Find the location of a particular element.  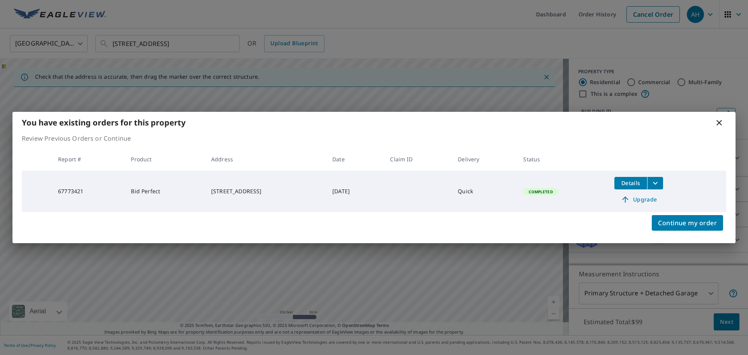

td: Bid Perfect is located at coordinates (165, 191).